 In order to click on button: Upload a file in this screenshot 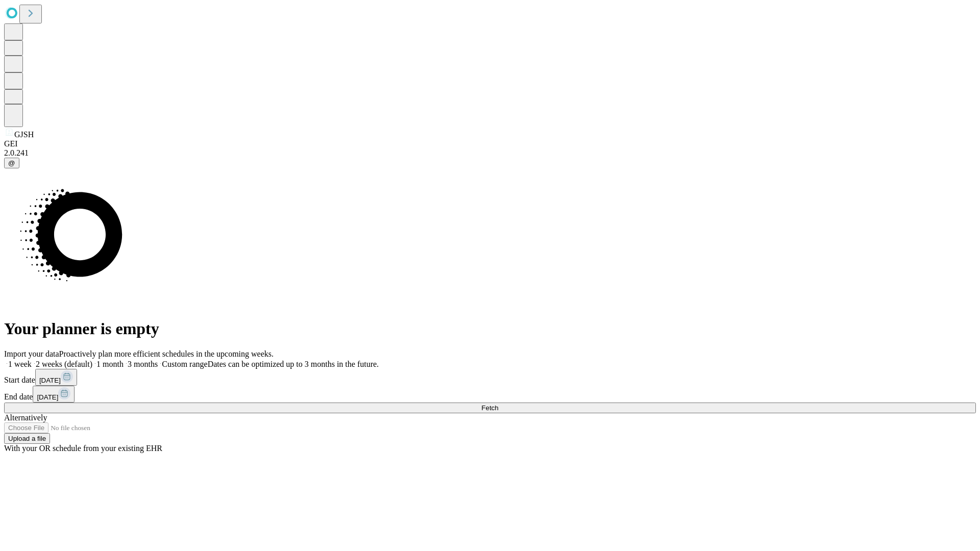, I will do `click(27, 438)`.